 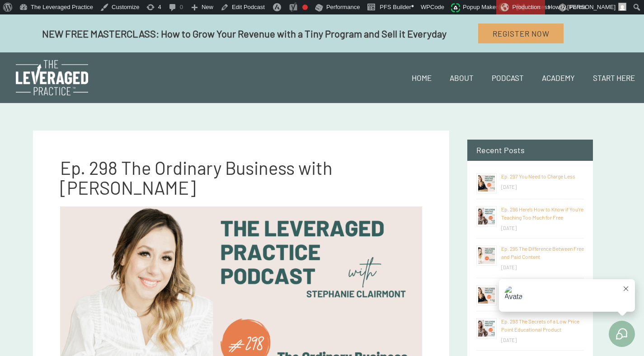 What do you see at coordinates (538, 176) in the screenshot?
I see `a: Ep. 297 You Need to Charge Less` at bounding box center [538, 176].